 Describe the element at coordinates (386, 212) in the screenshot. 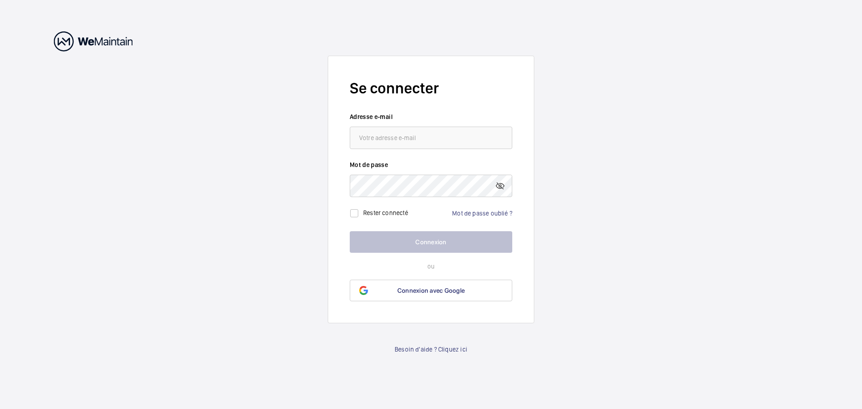

I see `label: Rester connecté` at that location.